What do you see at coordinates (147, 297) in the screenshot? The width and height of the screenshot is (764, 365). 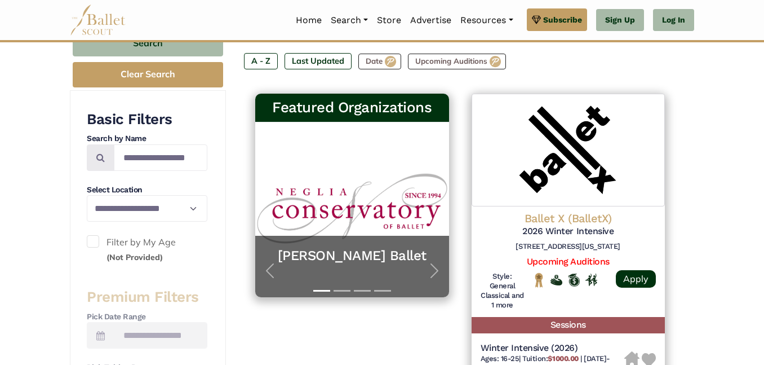 I see `h3: Premium Filters` at bounding box center [147, 297].